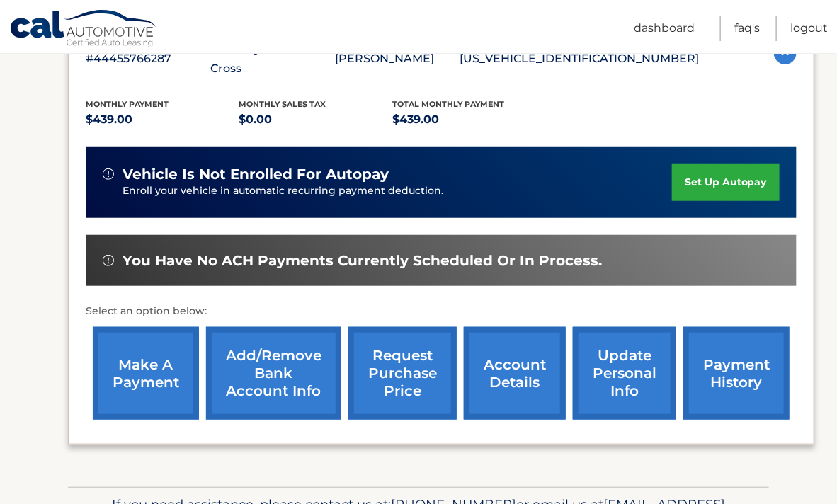  Describe the element at coordinates (809, 29) in the screenshot. I see `a: Logout` at that location.